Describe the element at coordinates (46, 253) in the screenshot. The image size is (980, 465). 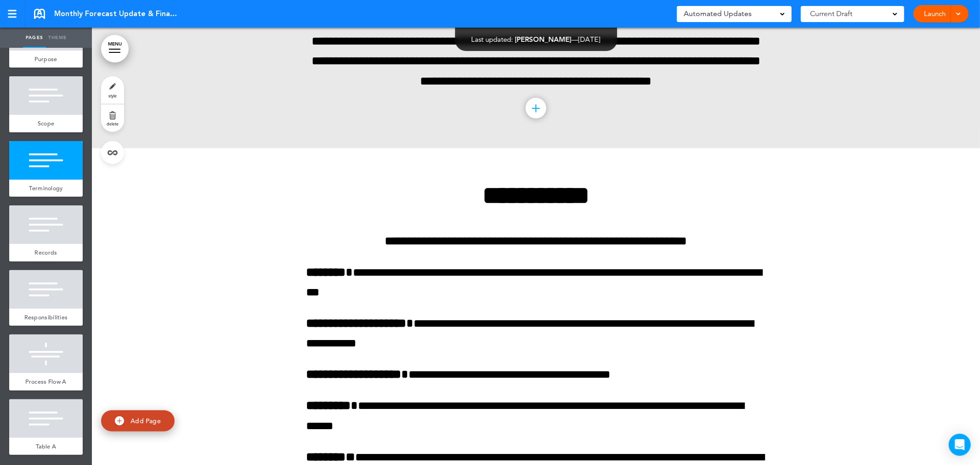
I see `span: Records` at that location.